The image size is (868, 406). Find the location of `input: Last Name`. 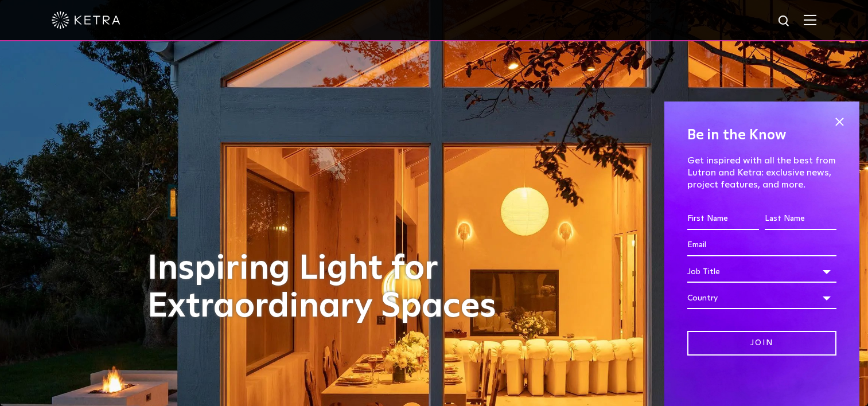

input: Last Name is located at coordinates (801, 219).